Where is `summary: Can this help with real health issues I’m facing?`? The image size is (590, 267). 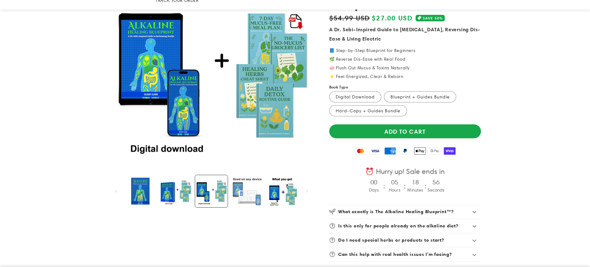 summary: Can this help with real health issues I’m facing? is located at coordinates (405, 255).